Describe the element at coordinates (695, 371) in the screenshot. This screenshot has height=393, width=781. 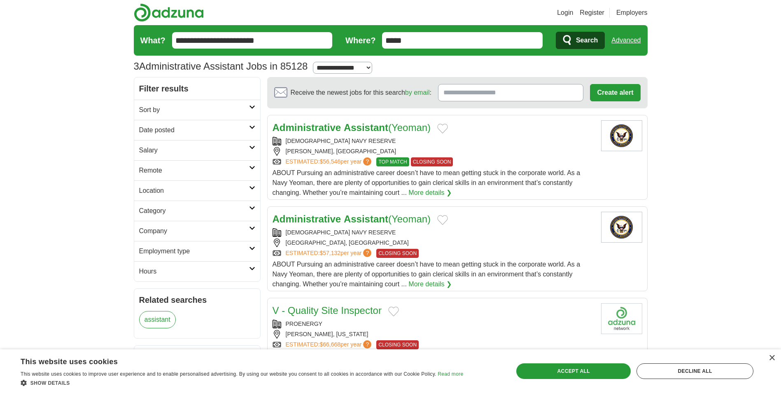
I see `div: Decline all` at that location.